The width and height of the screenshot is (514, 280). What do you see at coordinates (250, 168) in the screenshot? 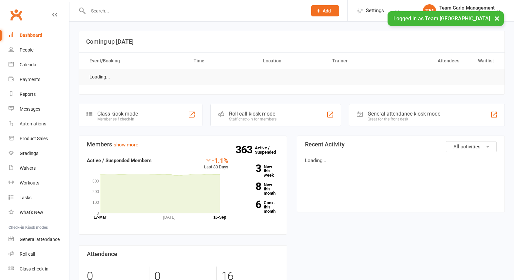
I see `strong: 3` at bounding box center [250, 168].